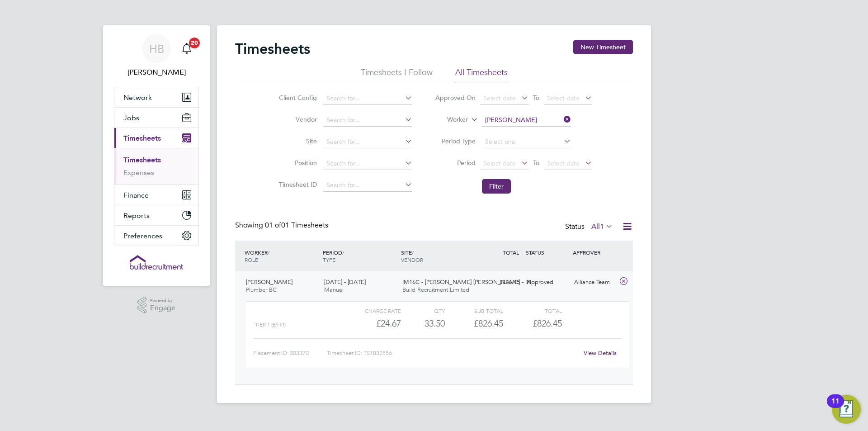 This screenshot has width=868, height=431. Describe the element at coordinates (187, 49) in the screenshot. I see `a: 20` at that location.